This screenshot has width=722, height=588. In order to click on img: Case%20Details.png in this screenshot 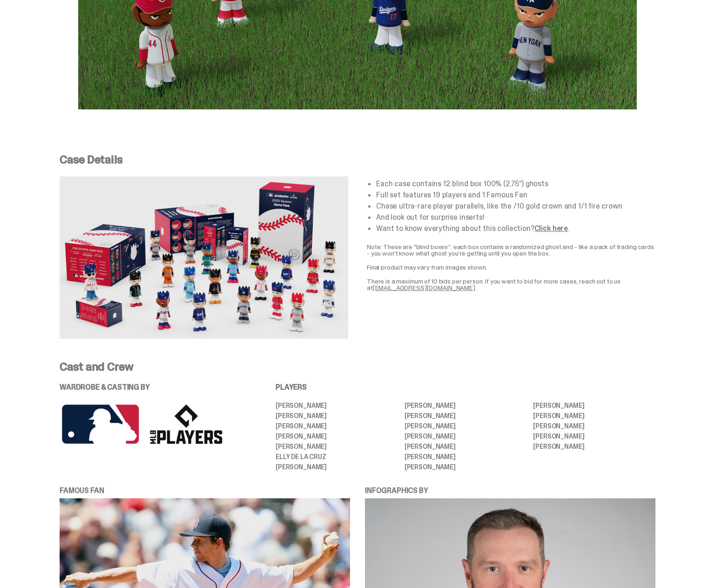, I will do `click(204, 257)`.